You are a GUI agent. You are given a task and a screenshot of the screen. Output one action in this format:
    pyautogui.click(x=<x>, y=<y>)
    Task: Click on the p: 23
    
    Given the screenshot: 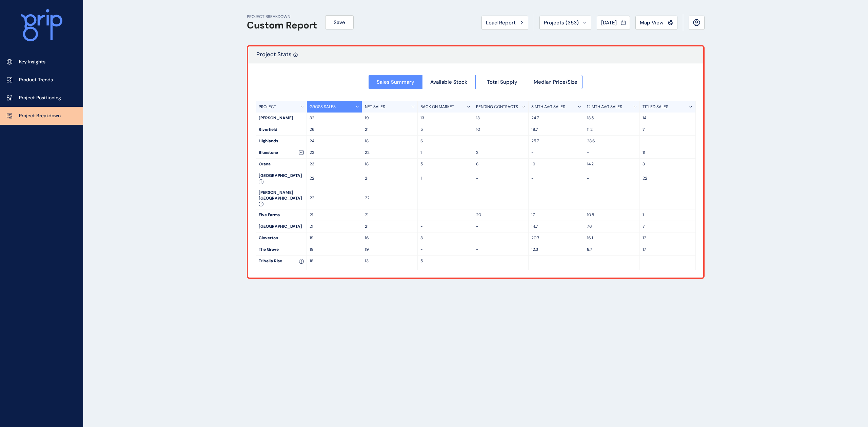 What is the action you would take?
    pyautogui.click(x=334, y=164)
    